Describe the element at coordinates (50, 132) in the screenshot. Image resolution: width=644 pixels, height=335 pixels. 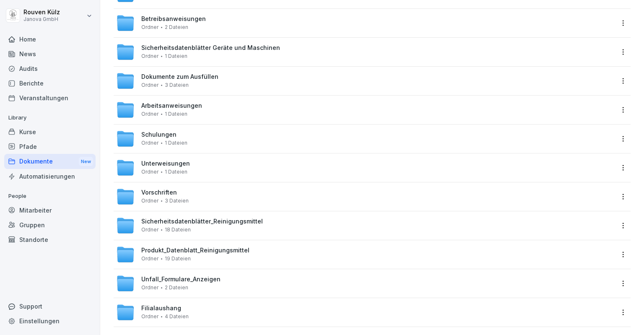
I see `div: Kurse` at that location.